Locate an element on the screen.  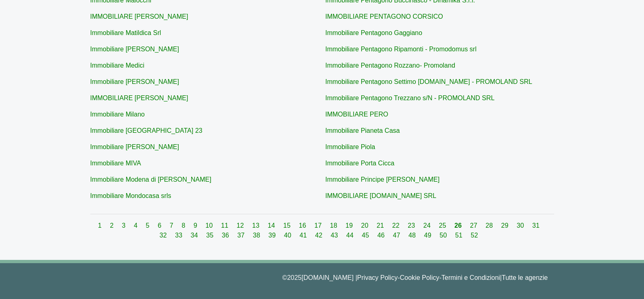
a: Privacy Policy is located at coordinates (378, 277).